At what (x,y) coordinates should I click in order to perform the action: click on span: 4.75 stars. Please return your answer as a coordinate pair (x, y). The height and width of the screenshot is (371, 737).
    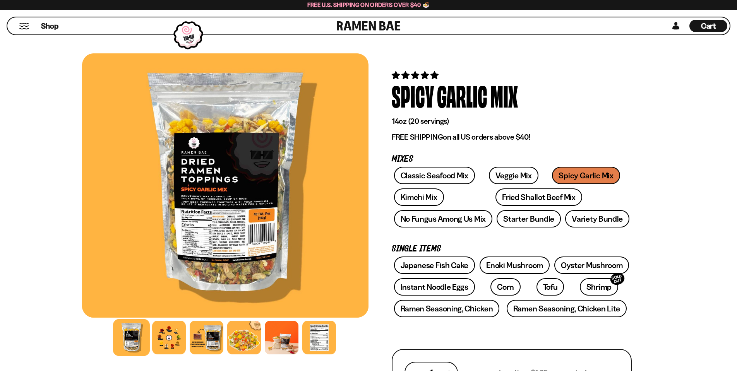
    Looking at the image, I should click on (416, 75).